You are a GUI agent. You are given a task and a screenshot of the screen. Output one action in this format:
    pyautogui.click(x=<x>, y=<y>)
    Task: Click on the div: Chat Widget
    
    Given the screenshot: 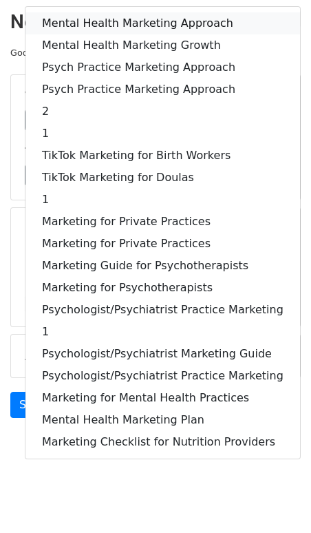 What is the action you would take?
    pyautogui.click(x=277, y=500)
    